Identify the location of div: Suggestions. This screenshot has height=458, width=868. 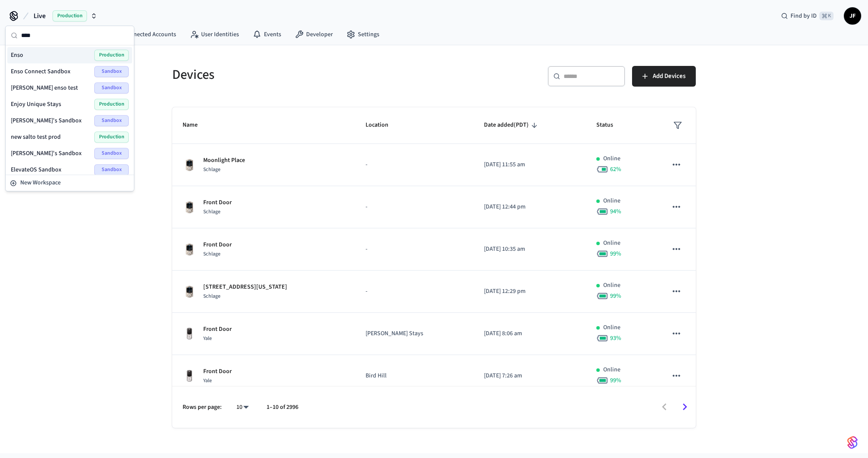
(70, 110).